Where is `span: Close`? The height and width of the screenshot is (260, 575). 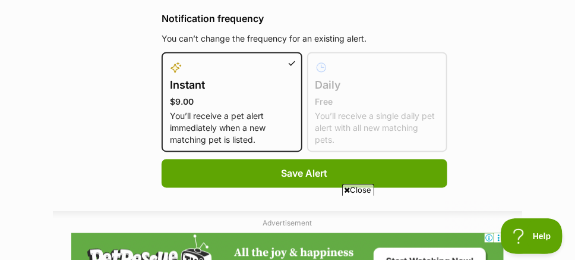 span: Close is located at coordinates (358, 190).